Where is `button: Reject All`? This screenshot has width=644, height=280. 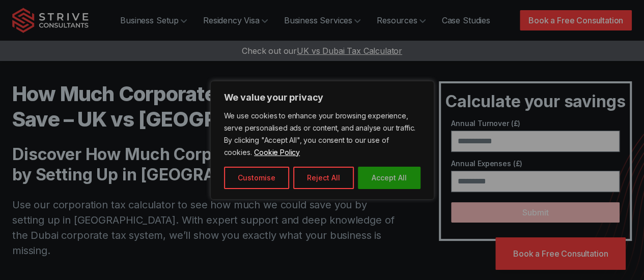
button: Reject All is located at coordinates (323, 178).